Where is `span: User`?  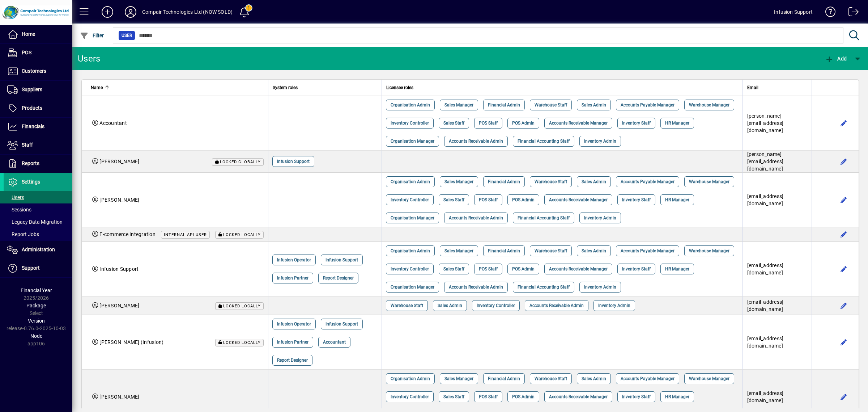
span: User is located at coordinates (126, 36).